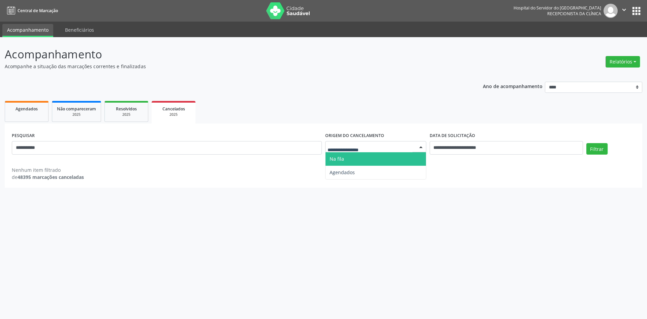 The width and height of the screenshot is (647, 319). I want to click on p: Acompanhe a situação das marcações correntes e finalizadas, so click(228, 66).